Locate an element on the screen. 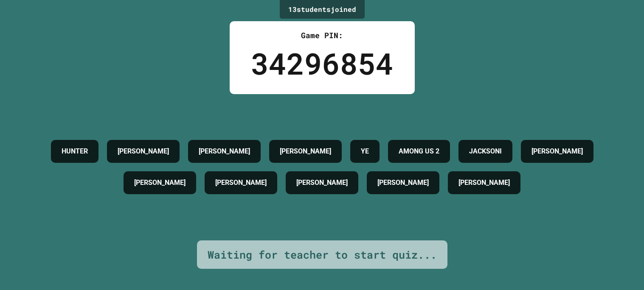 The width and height of the screenshot is (644, 290). div: Game PIN: is located at coordinates (322, 35).